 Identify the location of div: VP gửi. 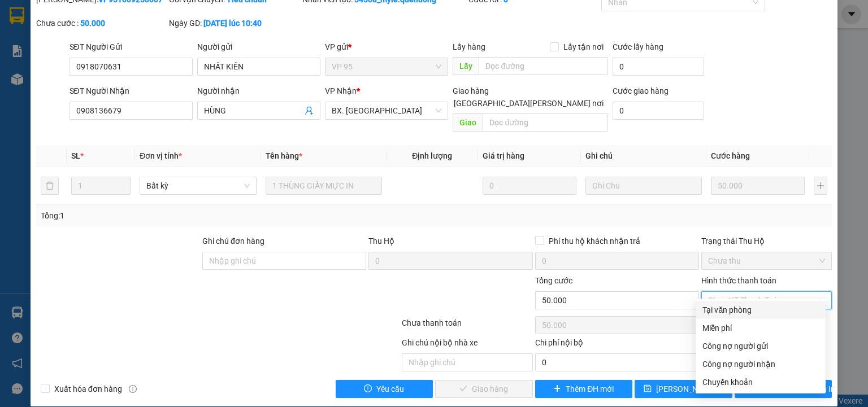
(386, 47).